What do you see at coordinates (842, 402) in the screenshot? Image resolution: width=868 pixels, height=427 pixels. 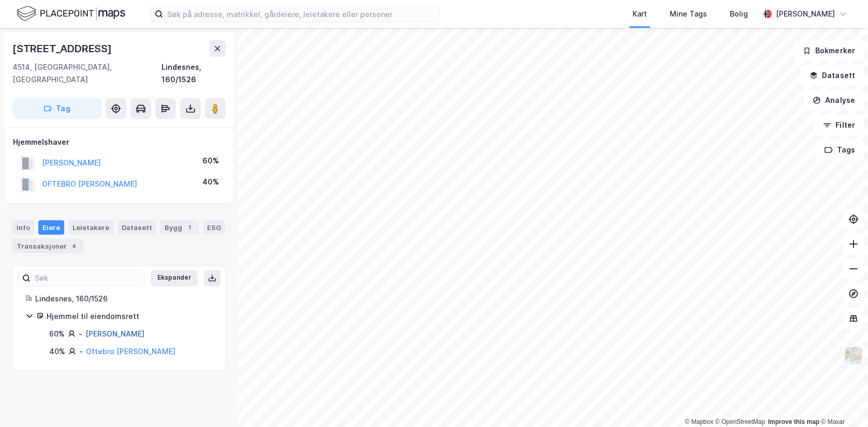 I see `div: Kontrollprogram for chat` at bounding box center [842, 402].